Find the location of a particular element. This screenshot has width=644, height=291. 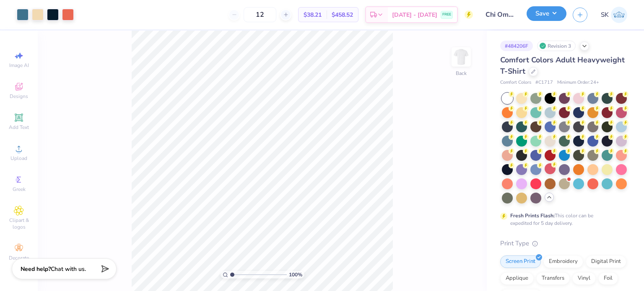

img: Shaun Kendrick is located at coordinates (619, 15).